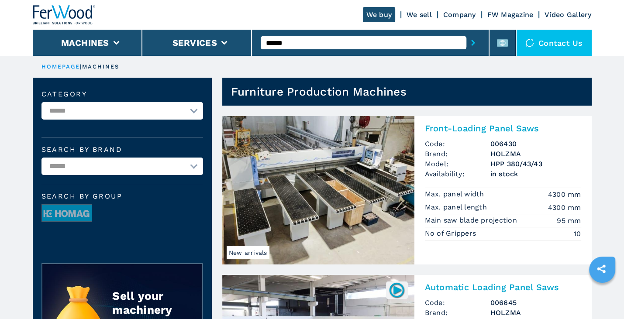 This screenshot has height=319, width=624. Describe the element at coordinates (379, 14) in the screenshot. I see `a: We buy` at that location.